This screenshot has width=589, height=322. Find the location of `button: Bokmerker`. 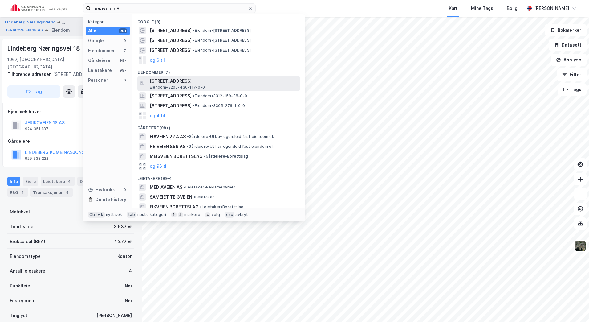

button: Bokmerker is located at coordinates (566, 30).